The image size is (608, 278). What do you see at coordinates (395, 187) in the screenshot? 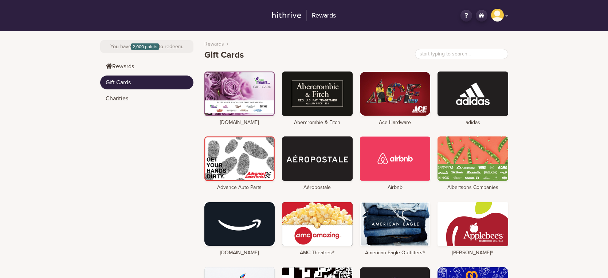
I see `h4: Airbnb` at bounding box center [395, 187].